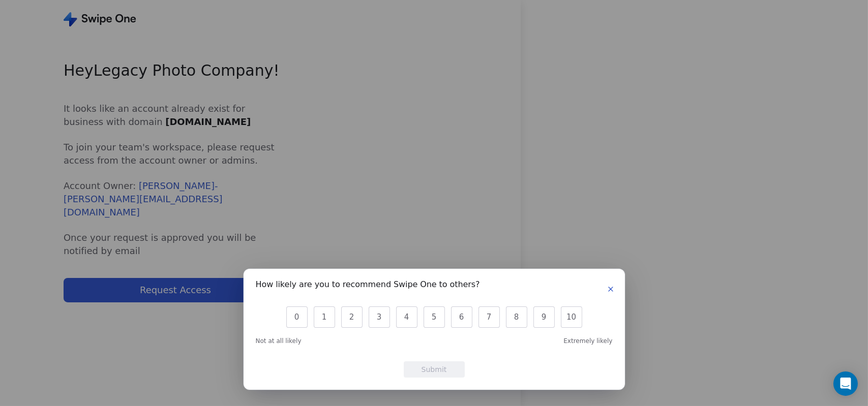 This screenshot has height=406, width=868. I want to click on button: 4, so click(407, 317).